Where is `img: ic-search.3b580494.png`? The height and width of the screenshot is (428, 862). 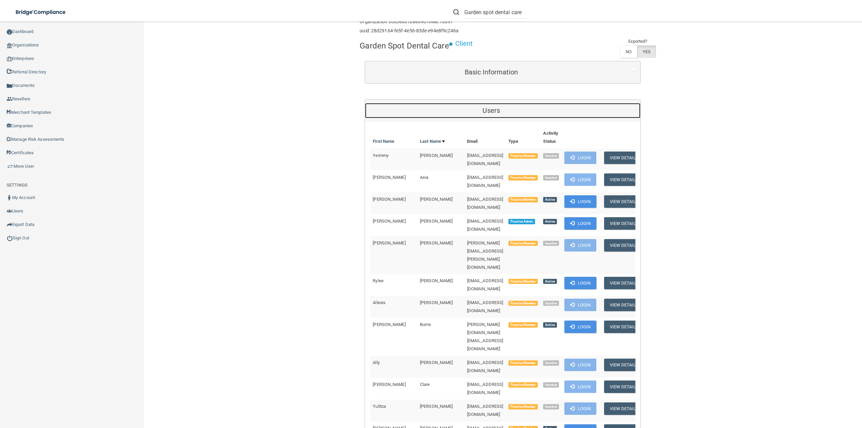 img: ic-search.3b580494.png is located at coordinates (456, 12).